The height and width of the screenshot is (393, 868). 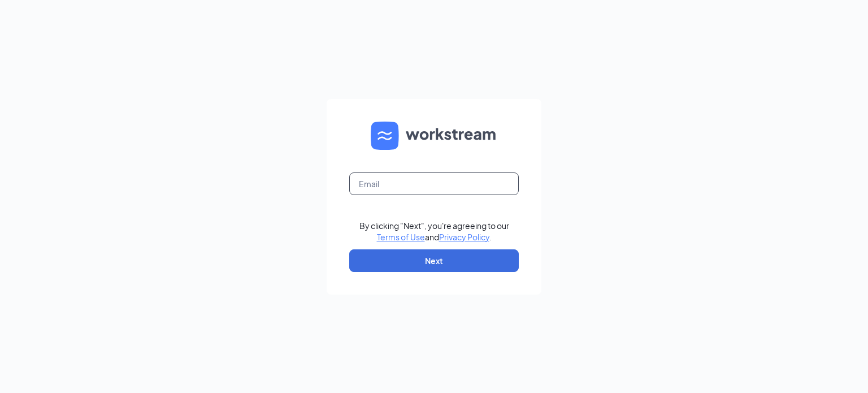 What do you see at coordinates (434, 232) in the screenshot?
I see `div: By clicking "Next", you're agreeing to our and .` at bounding box center [434, 232].